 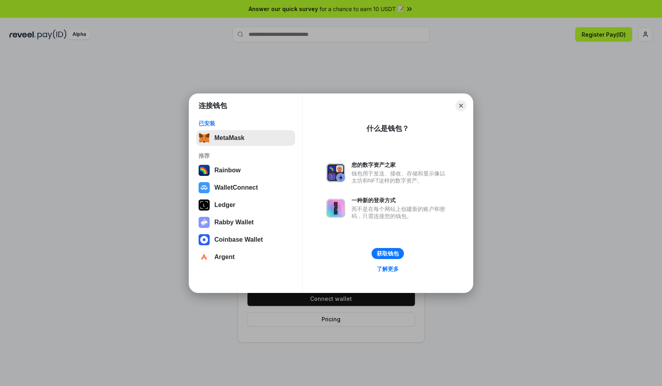 What do you see at coordinates (401, 212) in the screenshot?
I see `div: 而不是在每个网站上创建新的账户和密码，只需连接您的钱包。` at bounding box center [401, 212].